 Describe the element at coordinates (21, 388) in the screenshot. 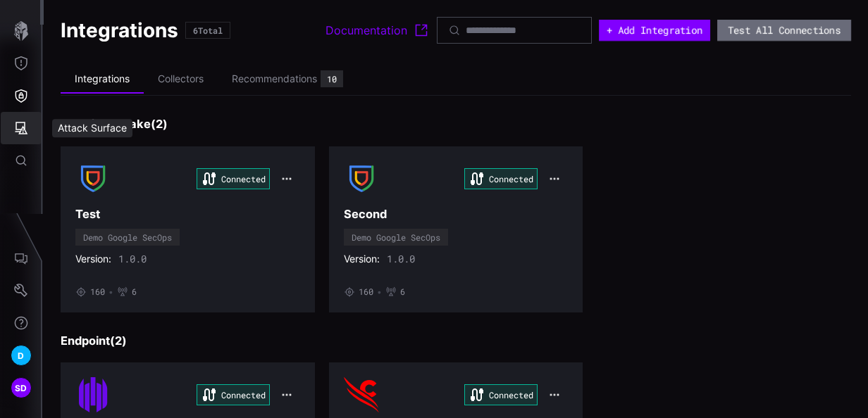

I see `span: SD` at that location.